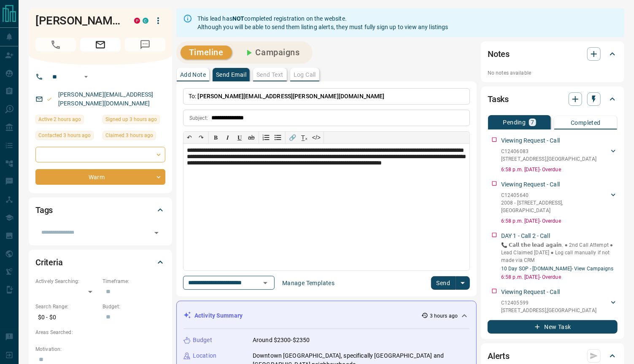 This screenshot has height=364, width=634. I want to click on p: $0 - $0, so click(67, 317).